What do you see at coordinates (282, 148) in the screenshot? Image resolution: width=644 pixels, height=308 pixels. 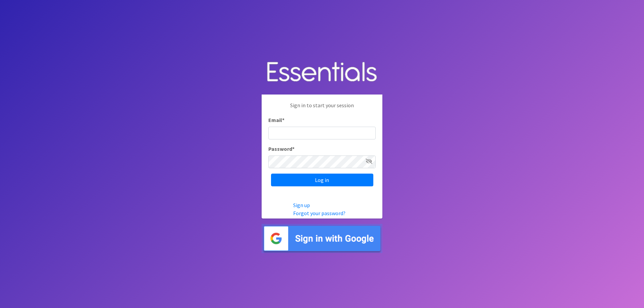 I see `label: Password` at bounding box center [282, 148].